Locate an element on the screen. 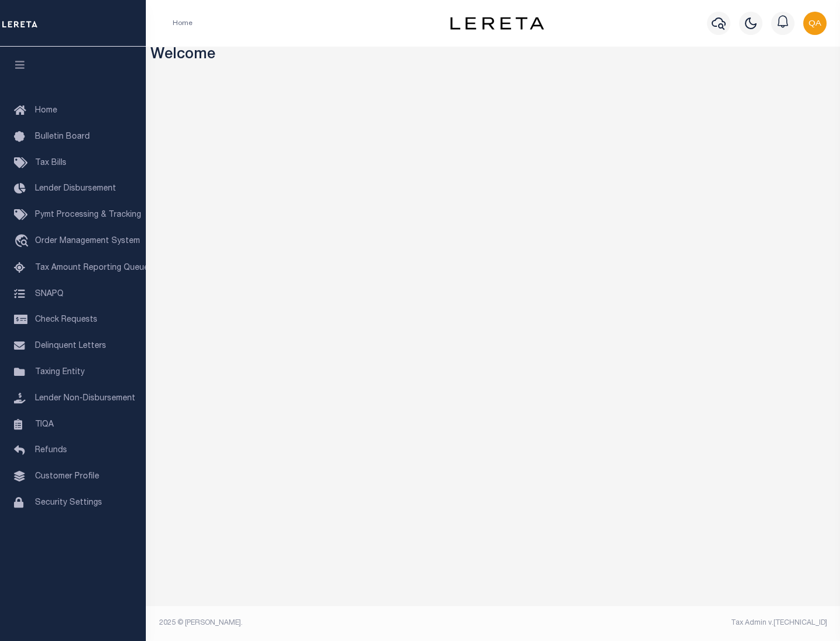 The image size is (840, 641). span: Security Settings is located at coordinates (68, 503).